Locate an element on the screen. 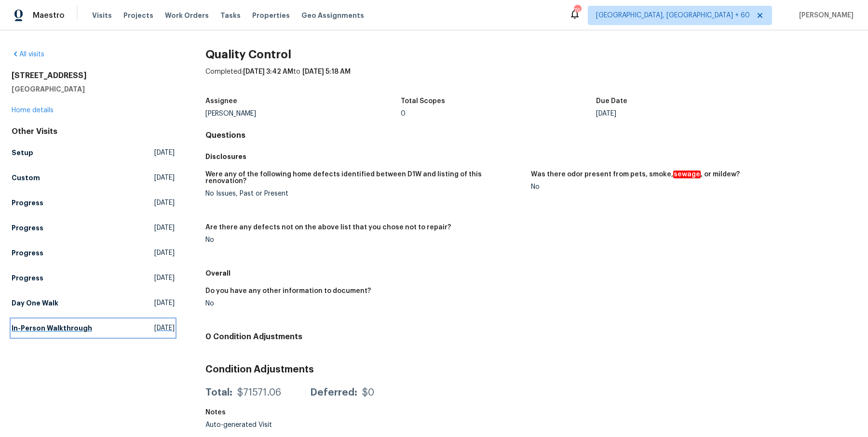  h4: 0 Condition Adjustments is located at coordinates (531, 336).